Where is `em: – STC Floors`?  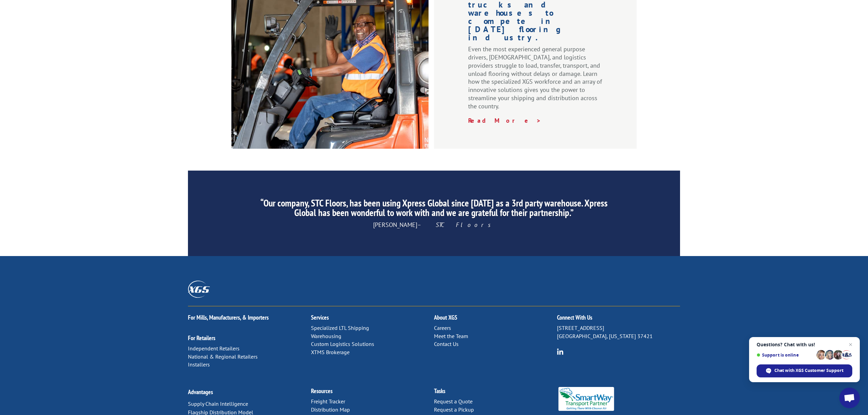
em: – STC Floors is located at coordinates (456, 225).